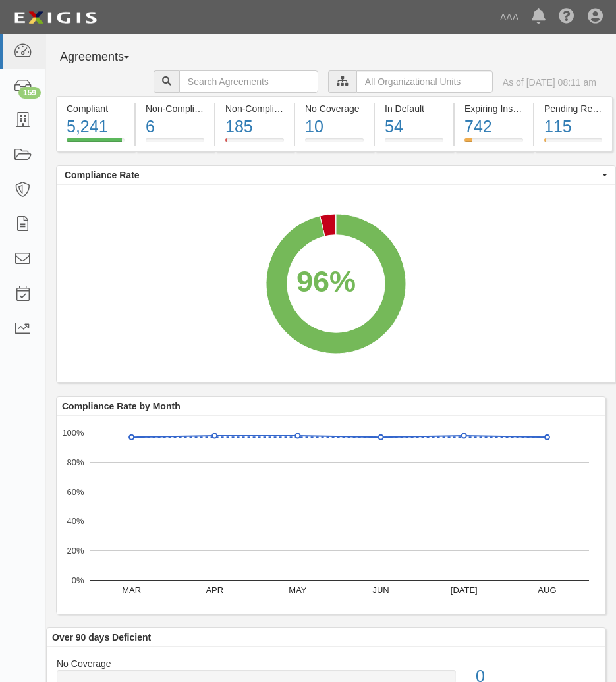 This screenshot has height=682, width=616. Describe the element at coordinates (101, 638) in the screenshot. I see `b: Over 90 days Deficient` at that location.